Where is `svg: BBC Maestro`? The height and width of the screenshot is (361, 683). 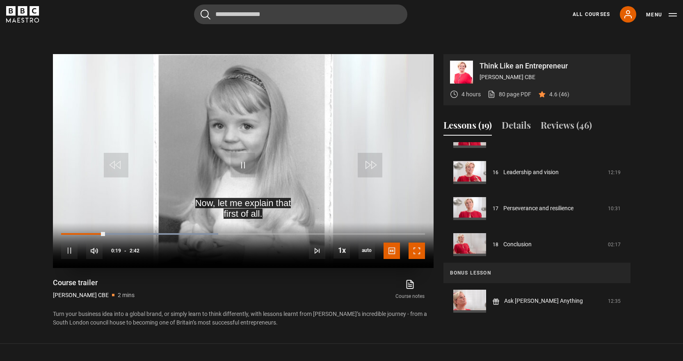 svg: BBC Maestro is located at coordinates (23, 14).